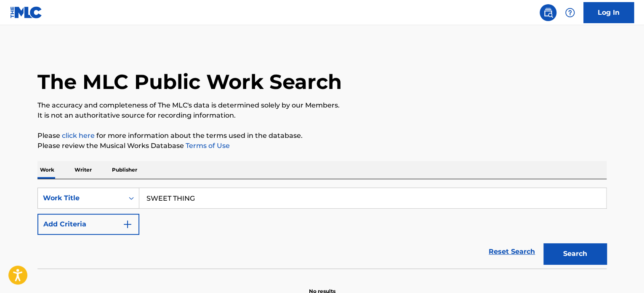 This screenshot has height=293, width=644. Describe the element at coordinates (548, 13) in the screenshot. I see `a: Public Search` at that location.